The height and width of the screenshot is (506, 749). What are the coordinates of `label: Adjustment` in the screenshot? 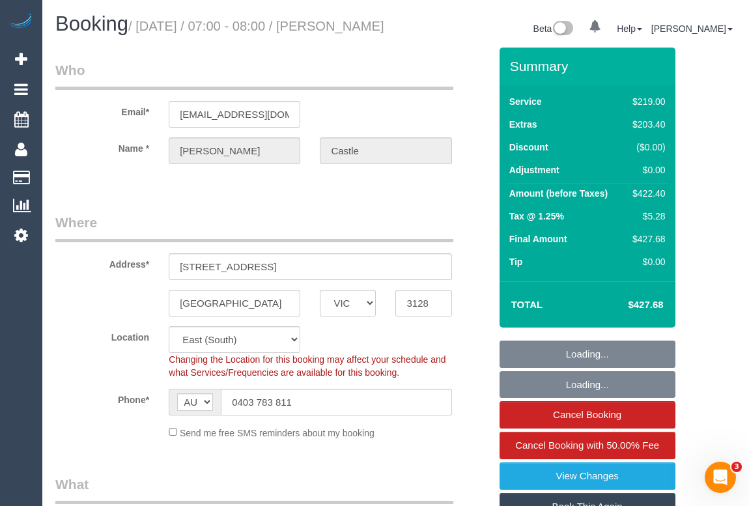 It's located at (534, 170).